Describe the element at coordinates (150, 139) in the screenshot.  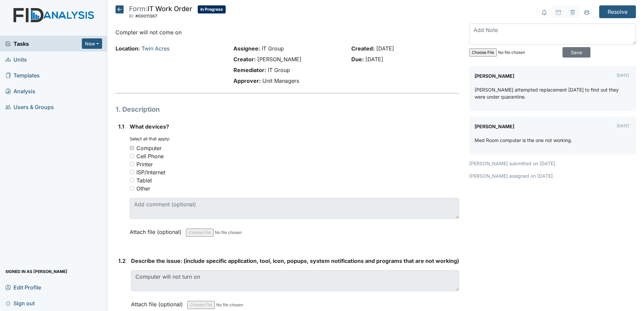
I see `small: Select all that apply:` at that location.